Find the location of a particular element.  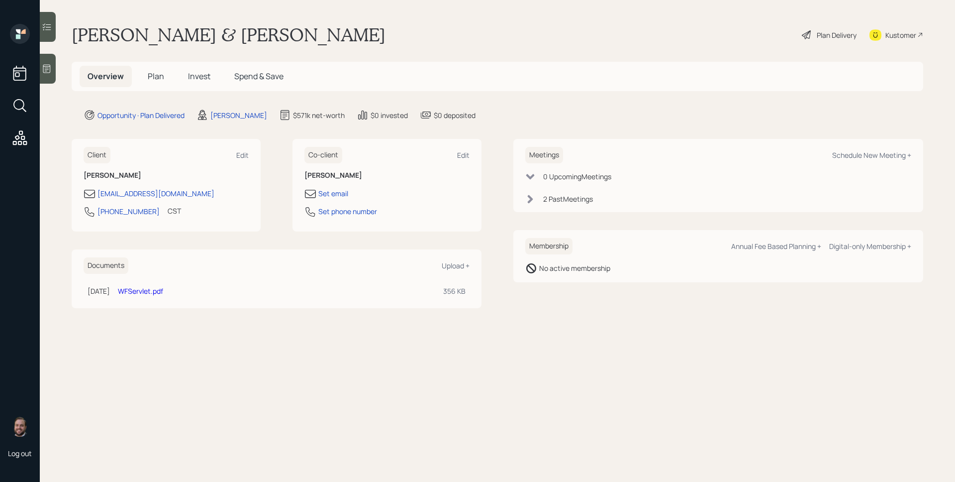

div: $571k net-worth is located at coordinates (319, 115).